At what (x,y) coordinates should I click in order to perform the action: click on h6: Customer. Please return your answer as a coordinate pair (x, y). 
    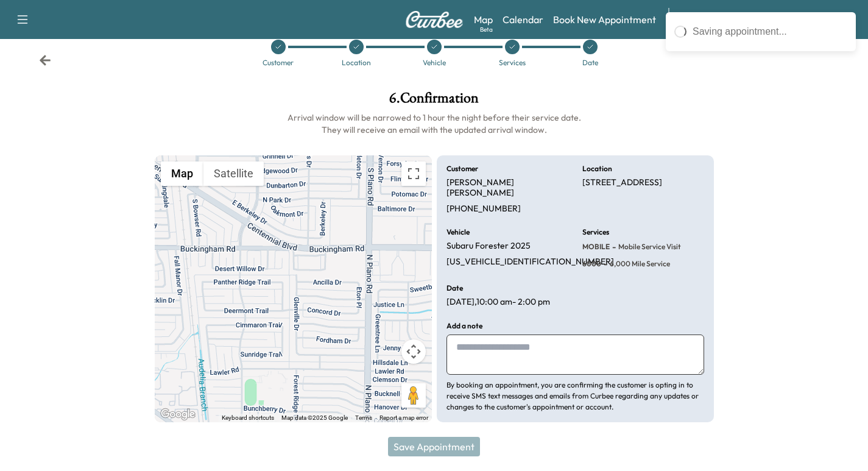
    Looking at the image, I should click on (462, 169).